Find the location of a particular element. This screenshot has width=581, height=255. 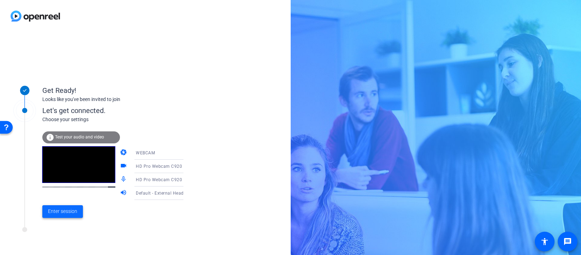

div: Let's get connected. is located at coordinates (120, 110).